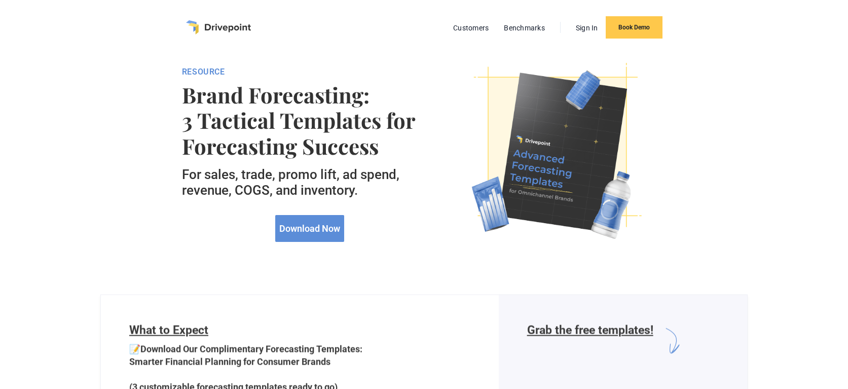 The width and height of the screenshot is (848, 389). I want to click on div: RESOURCE, so click(310, 72).